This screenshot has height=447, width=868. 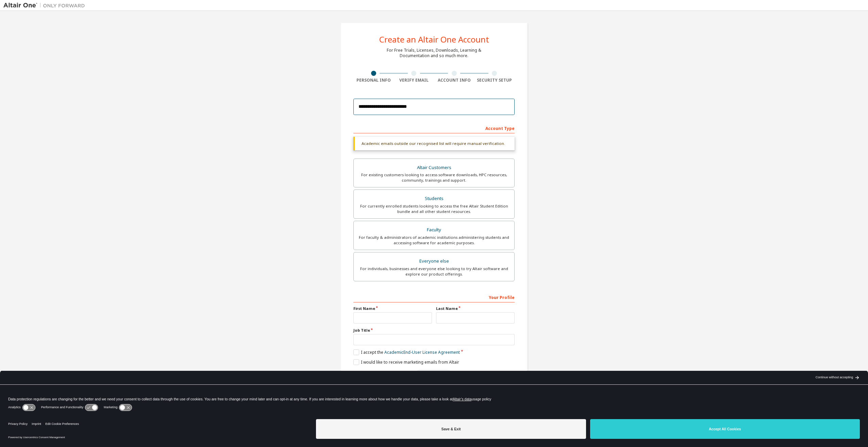 What do you see at coordinates (434, 198) in the screenshot?
I see `div: Students` at bounding box center [434, 198].